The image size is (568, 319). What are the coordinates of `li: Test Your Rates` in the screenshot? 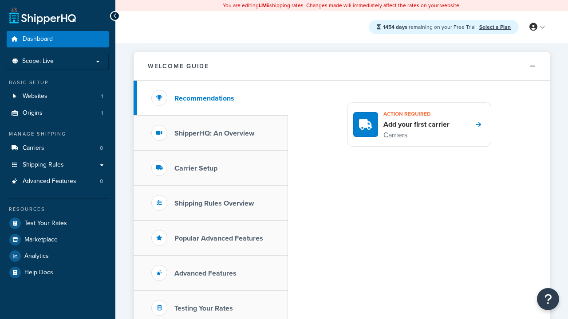 It's located at (58, 224).